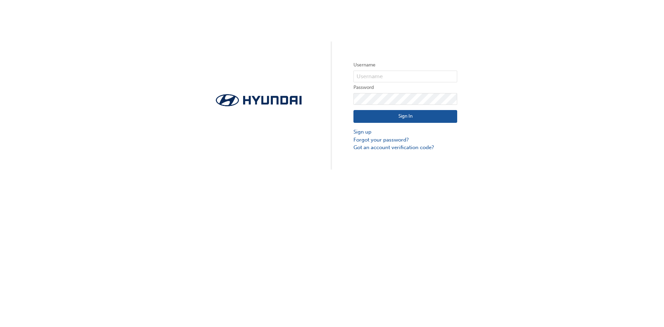  I want to click on label: Username, so click(405, 65).